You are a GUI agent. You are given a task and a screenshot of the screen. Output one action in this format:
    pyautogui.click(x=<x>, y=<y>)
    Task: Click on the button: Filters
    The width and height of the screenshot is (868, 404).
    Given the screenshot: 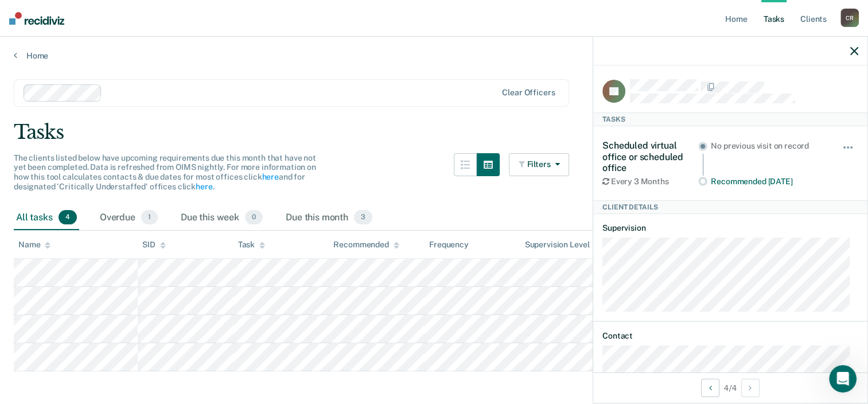 What is the action you would take?
    pyautogui.click(x=539, y=165)
    